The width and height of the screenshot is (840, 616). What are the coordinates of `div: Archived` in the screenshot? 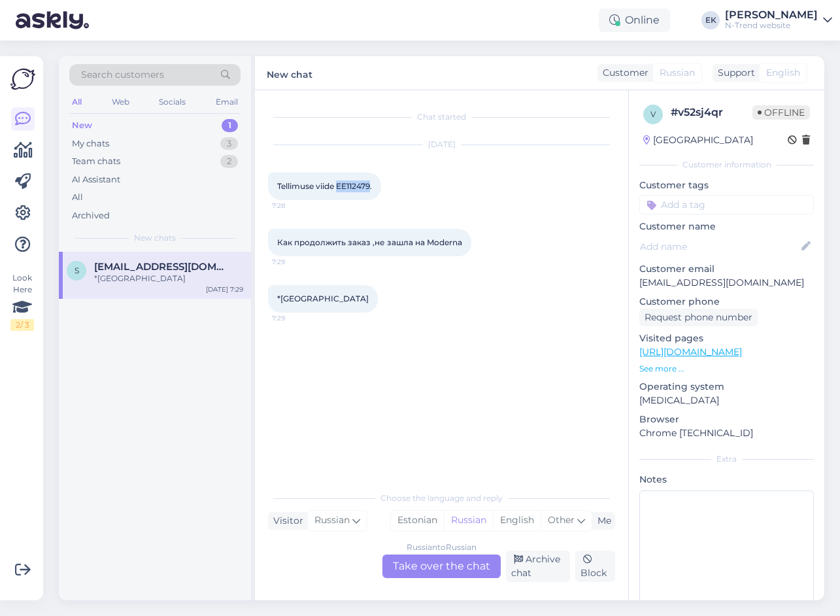 It's located at (91, 216).